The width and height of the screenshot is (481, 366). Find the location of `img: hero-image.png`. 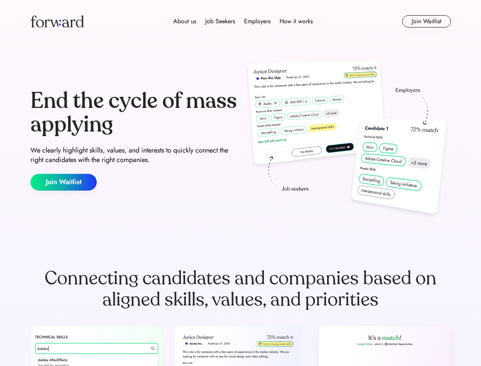

img: hero-image.png is located at coordinates (347, 140).